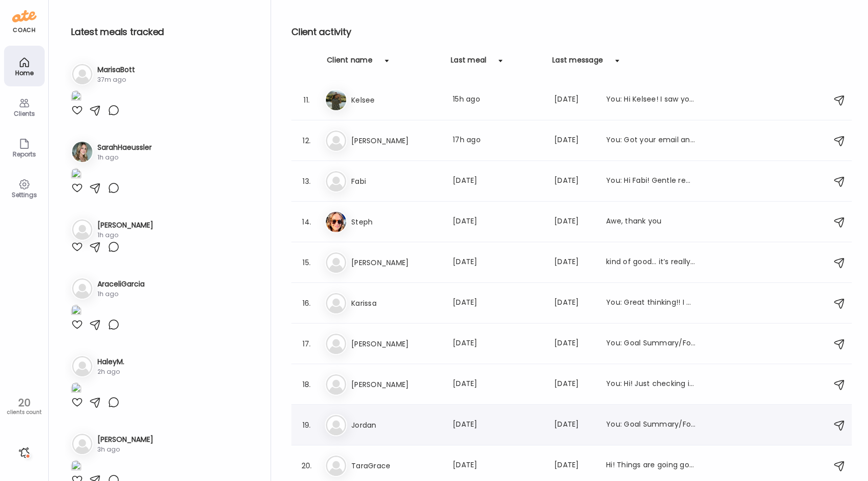 This screenshot has width=868, height=481. I want to click on div: You: Goal Summary/Focus - start consistently logging and getting acclimated to this App! Shoot fo..., so click(651, 344).